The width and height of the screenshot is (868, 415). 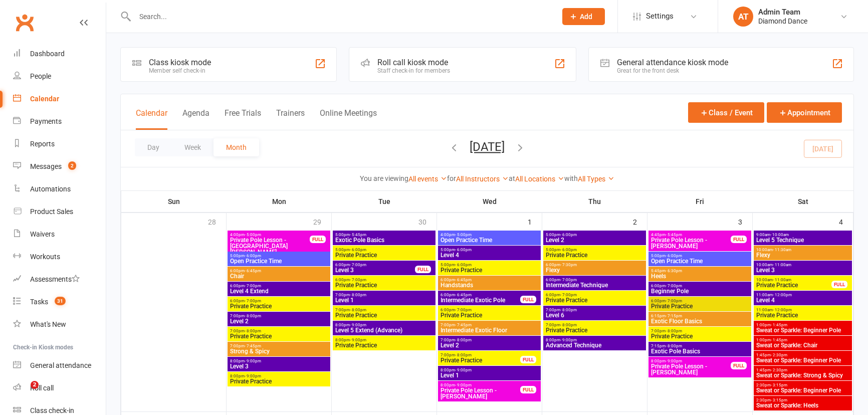 What do you see at coordinates (59, 256) in the screenshot?
I see `a: Workouts` at bounding box center [59, 256].